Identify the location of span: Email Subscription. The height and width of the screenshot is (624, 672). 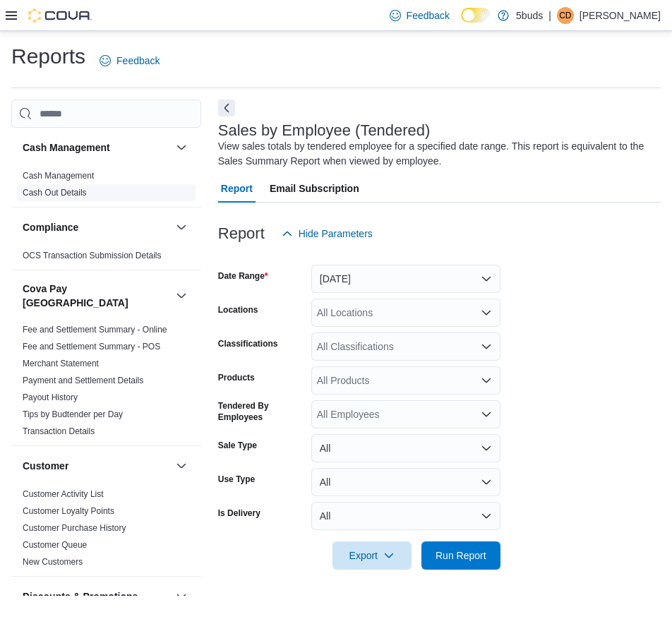
(314, 188).